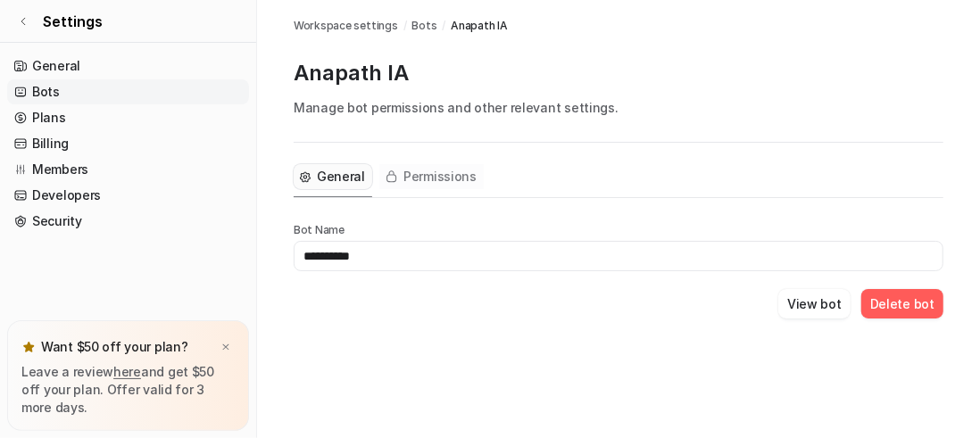 The image size is (980, 438). I want to click on nav: Tabs, so click(388, 177).